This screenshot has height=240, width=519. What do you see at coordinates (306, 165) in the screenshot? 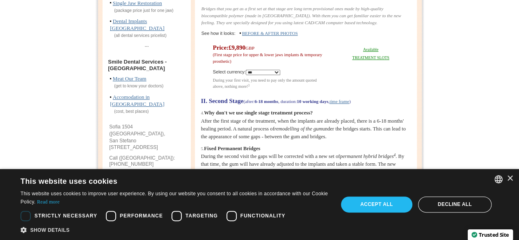
I see `p: During the second visit the gaps will be corrected with a new set of . By that time, the gum will...` at bounding box center [306, 165].